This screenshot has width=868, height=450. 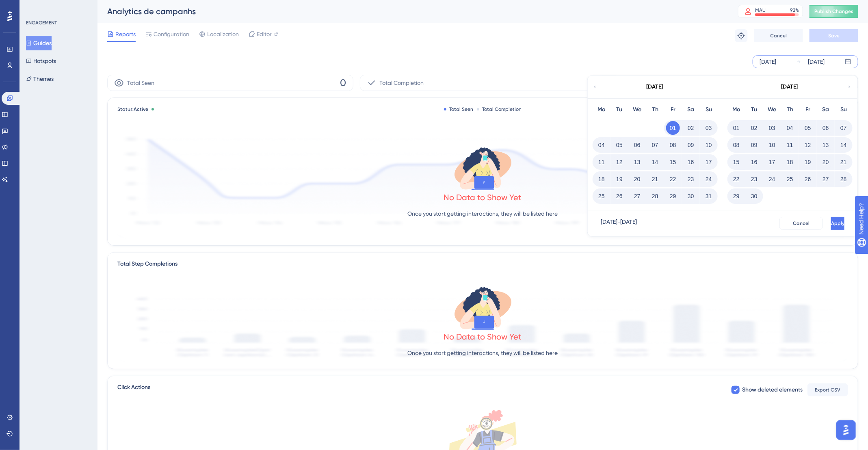 What do you see at coordinates (39, 43) in the screenshot?
I see `button: Guides` at bounding box center [39, 43].